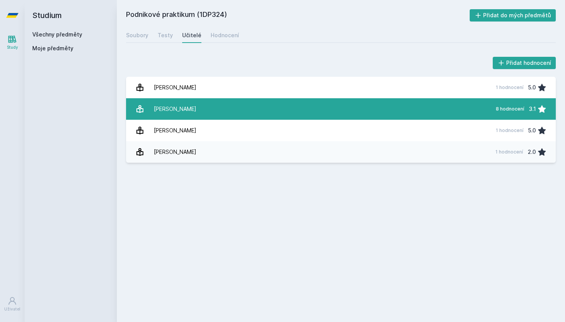 This screenshot has height=322, width=565. Describe the element at coordinates (192, 35) in the screenshot. I see `div: Učitelé` at that location.